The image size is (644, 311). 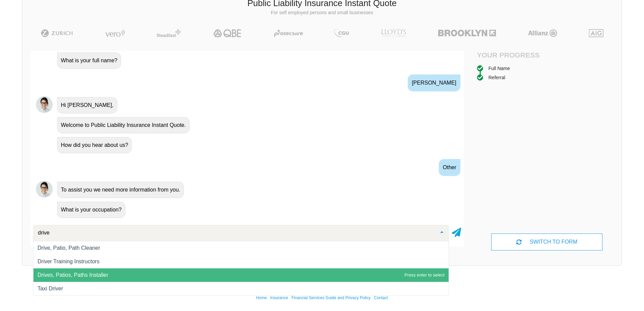 I want to click on a: Contact, so click(x=381, y=297).